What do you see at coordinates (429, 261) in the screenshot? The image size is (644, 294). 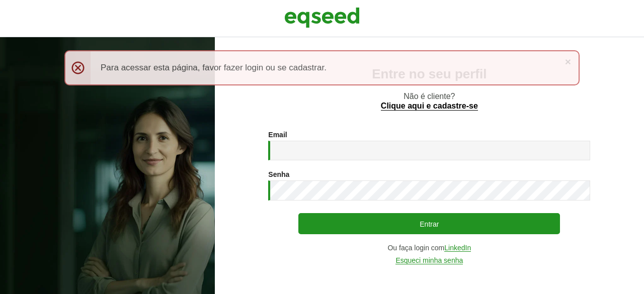 I see `a: Esqueci minha senha` at bounding box center [429, 261].